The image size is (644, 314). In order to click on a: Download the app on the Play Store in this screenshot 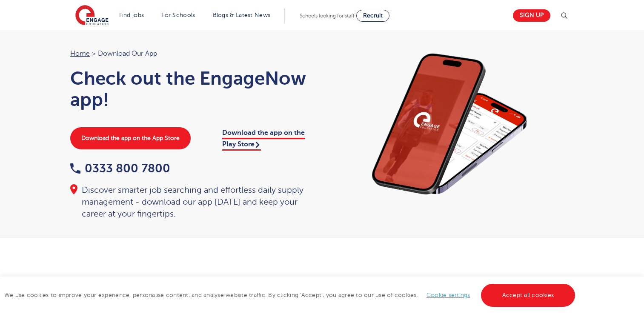, I will do `click(263, 140)`.